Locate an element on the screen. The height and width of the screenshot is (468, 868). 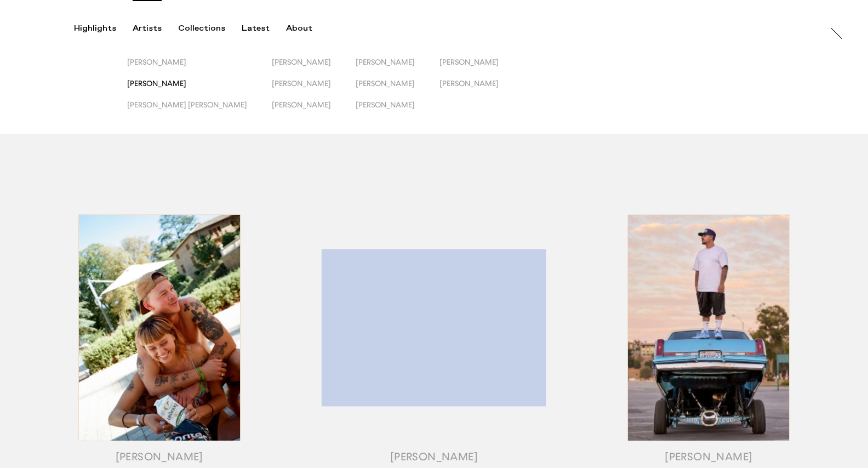
div: Collections is located at coordinates (201, 29).